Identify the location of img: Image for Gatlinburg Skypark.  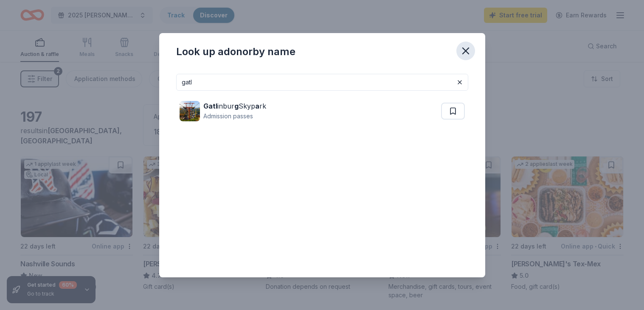
(190, 111).